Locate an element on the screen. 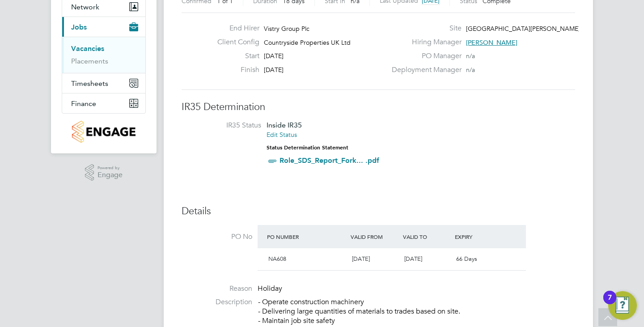 This screenshot has width=644, height=327. span: Vistry Group Plc is located at coordinates (287, 29).